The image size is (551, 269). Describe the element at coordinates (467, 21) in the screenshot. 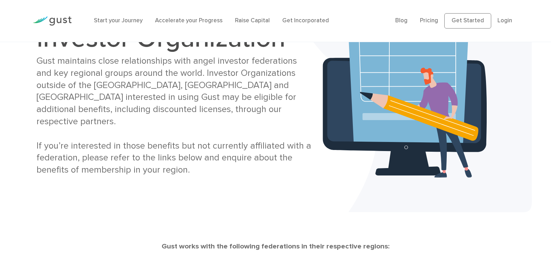

I see `a: Get Started` at that location.